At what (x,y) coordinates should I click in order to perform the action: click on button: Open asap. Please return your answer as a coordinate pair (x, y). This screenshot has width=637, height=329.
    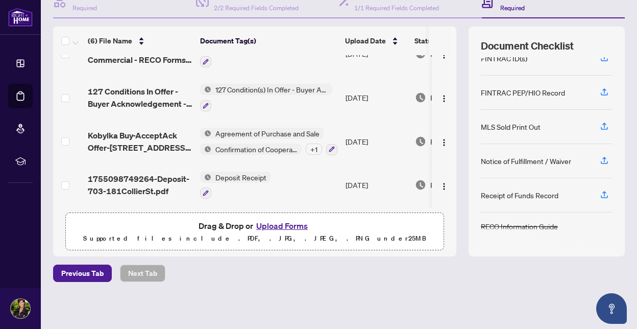
    Looking at the image, I should click on (611, 308).